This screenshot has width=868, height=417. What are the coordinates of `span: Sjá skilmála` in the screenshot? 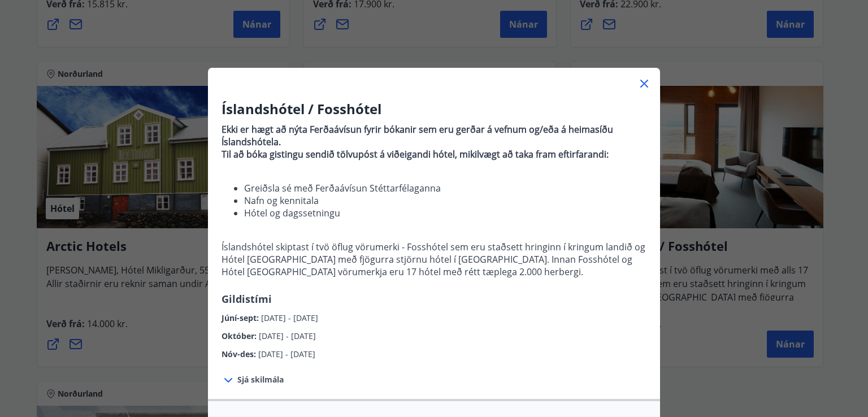 It's located at (260, 380).